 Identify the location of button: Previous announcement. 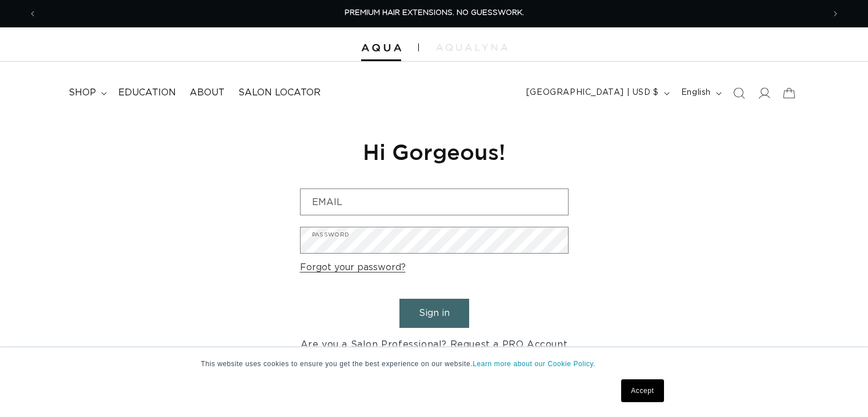
(33, 14).